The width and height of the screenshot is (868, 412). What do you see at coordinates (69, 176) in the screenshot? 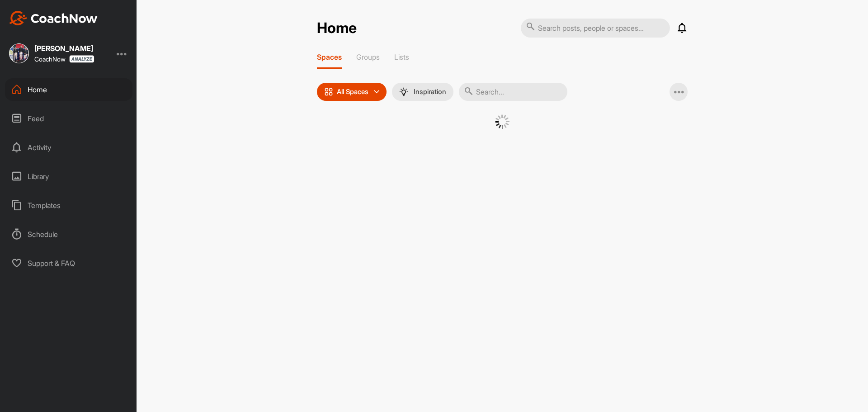
I see `div: Library` at bounding box center [69, 176].